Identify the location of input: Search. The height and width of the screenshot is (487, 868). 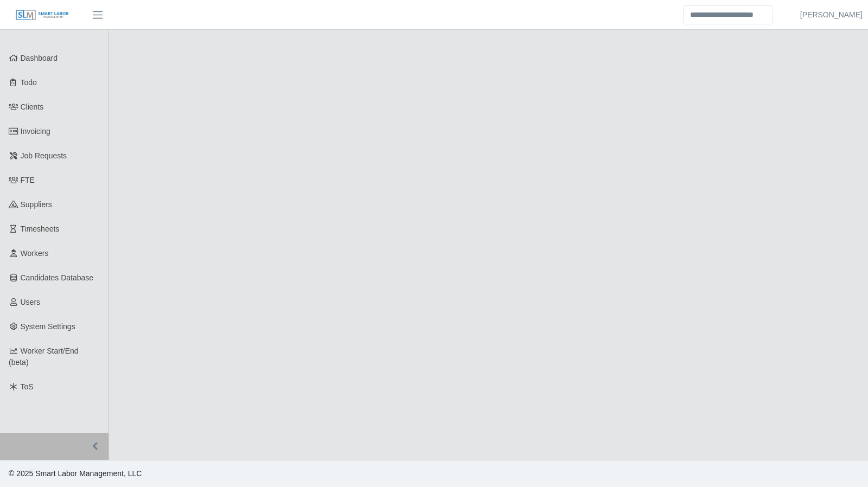
(728, 15).